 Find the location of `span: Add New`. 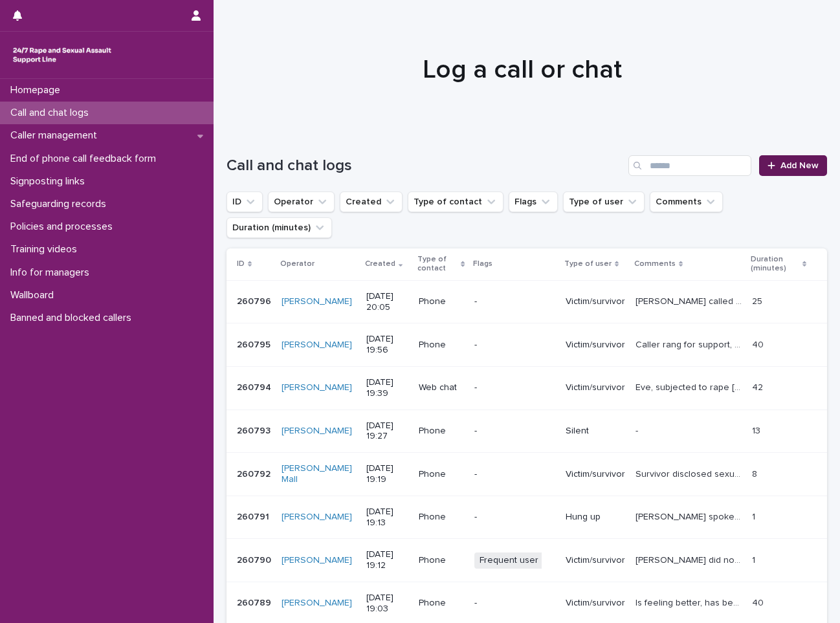

span: Add New is located at coordinates (799, 165).